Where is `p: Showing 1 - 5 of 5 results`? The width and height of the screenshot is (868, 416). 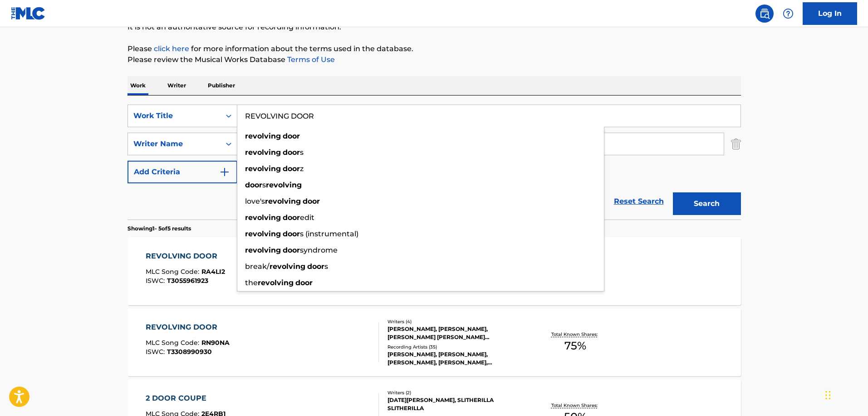
p: Showing 1 - 5 of 5 results is located at coordinates (159, 229).